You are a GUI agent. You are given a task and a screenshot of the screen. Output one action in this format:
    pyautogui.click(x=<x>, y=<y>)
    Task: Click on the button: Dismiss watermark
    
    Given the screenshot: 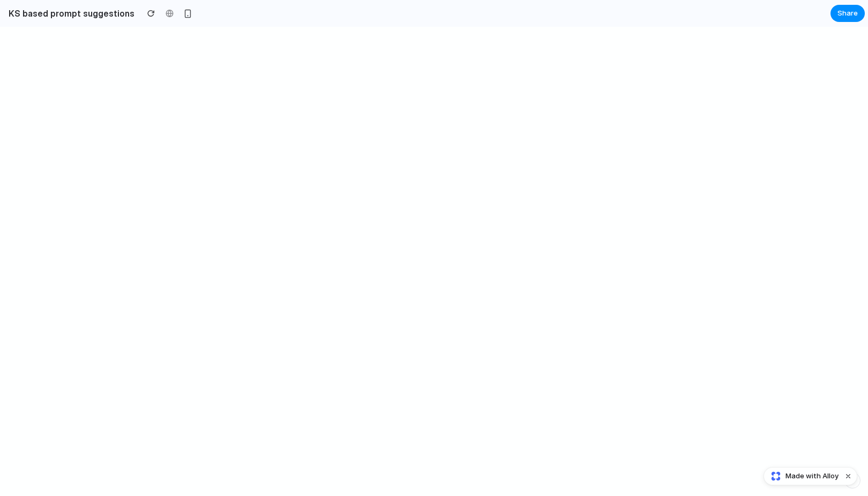 What is the action you would take?
    pyautogui.click(x=848, y=476)
    